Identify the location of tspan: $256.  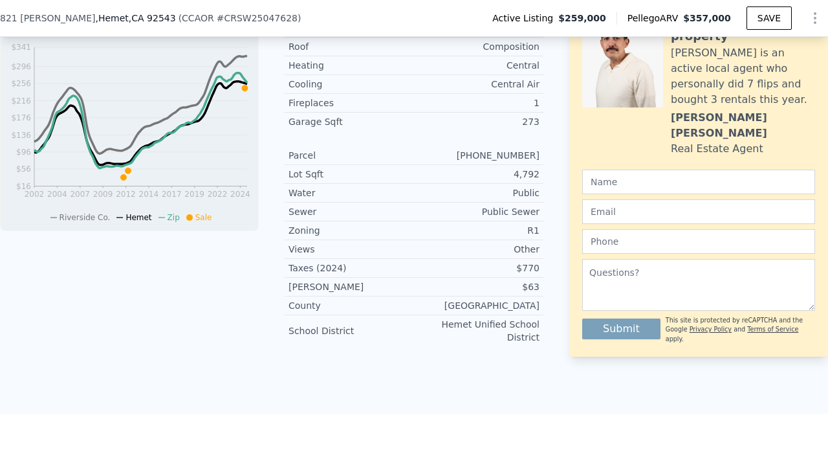
(21, 83).